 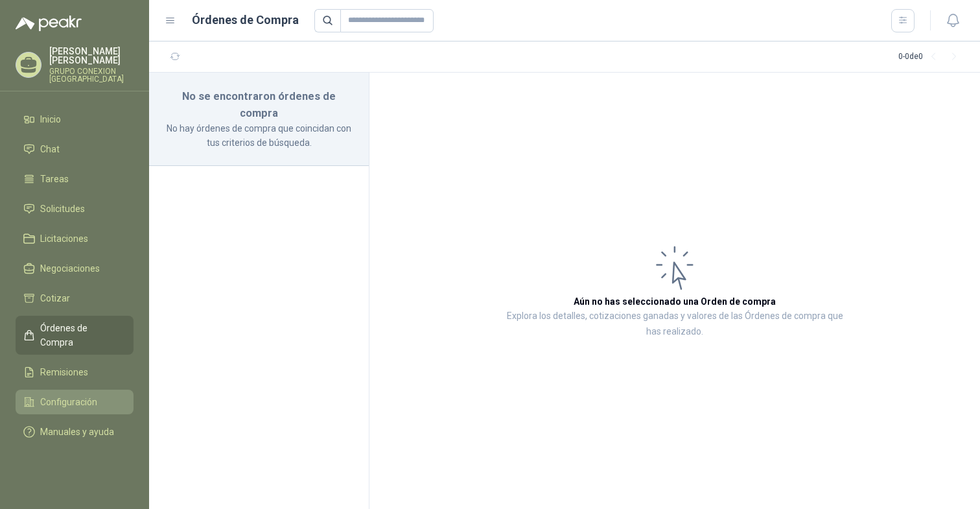 I want to click on span: Órdenes de Compra, so click(x=80, y=335).